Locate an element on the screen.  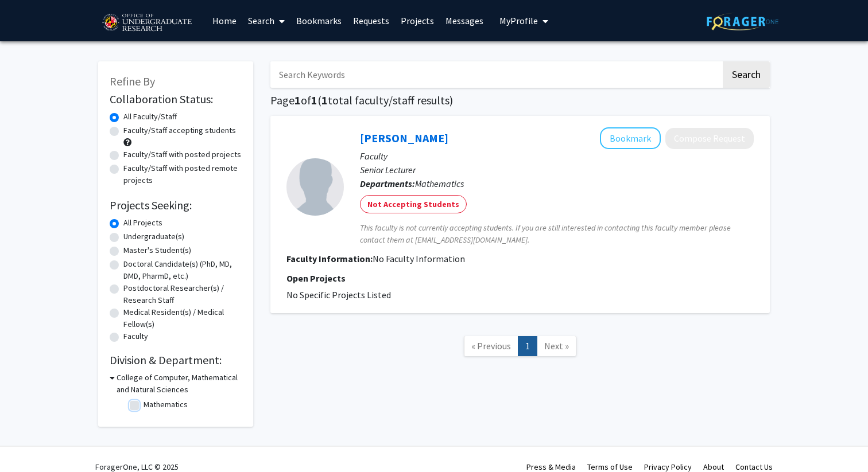
h2: Projects Seeking: is located at coordinates (176, 205).